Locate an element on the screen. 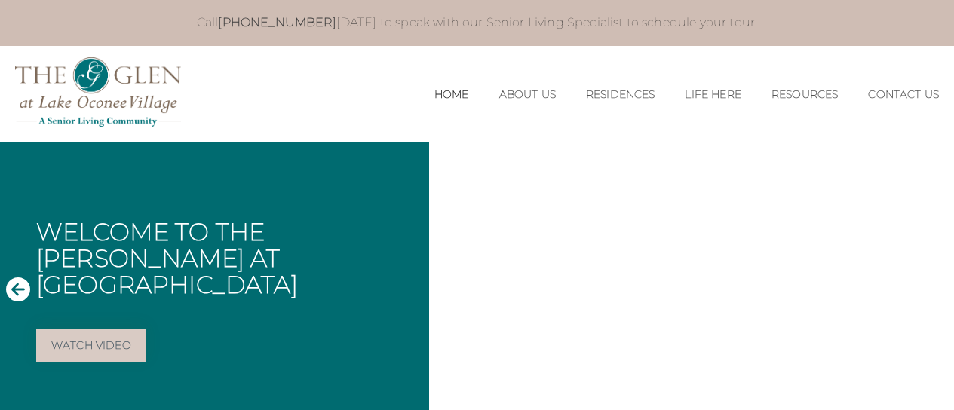 This screenshot has width=954, height=410. a: Residences is located at coordinates (621, 94).